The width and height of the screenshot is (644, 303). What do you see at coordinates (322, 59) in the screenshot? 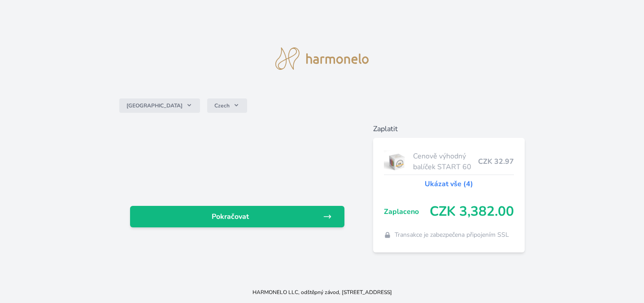
I see `img: logo.svg` at bounding box center [322, 59].